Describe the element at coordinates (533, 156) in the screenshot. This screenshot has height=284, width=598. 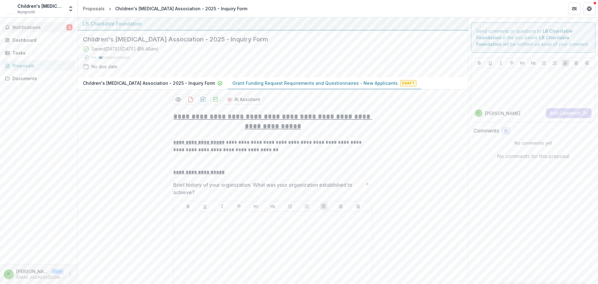
I see `p: No comments for this proposal` at that location.